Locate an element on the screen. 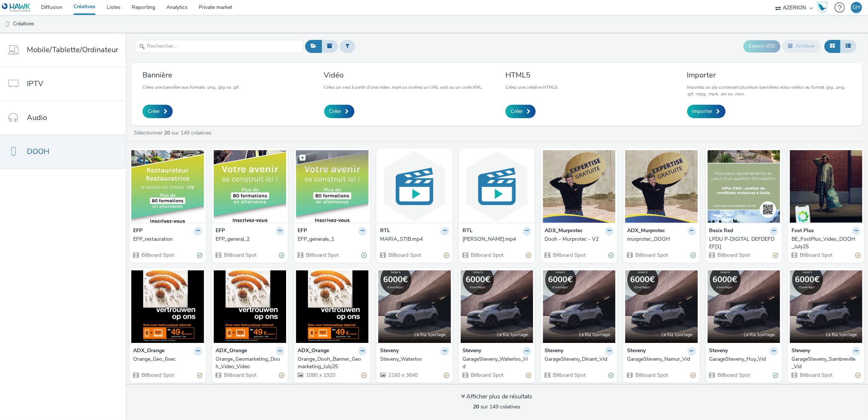 Image resolution: width=868 pixels, height=420 pixels. a: GarageSteveny_Namur_Vid is located at coordinates (661, 359).